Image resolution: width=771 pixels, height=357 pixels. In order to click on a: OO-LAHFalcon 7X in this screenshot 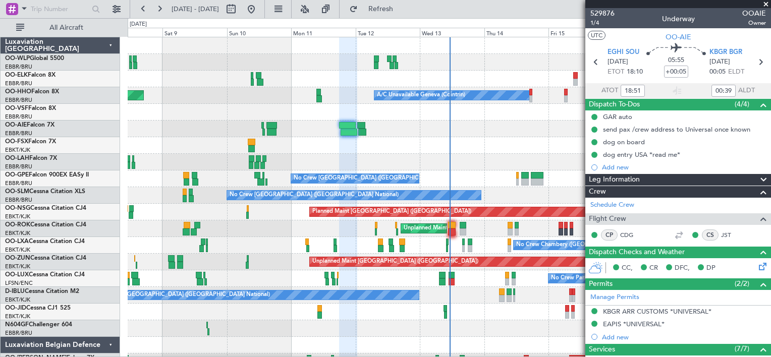, I will do `click(31, 158)`.